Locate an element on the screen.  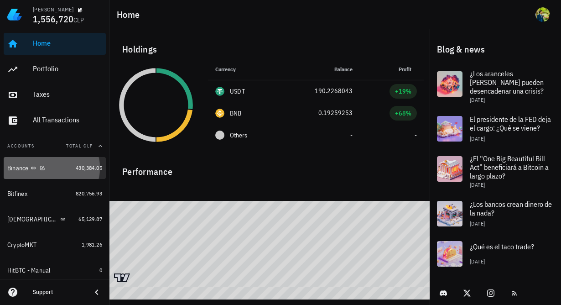
div: Blog & news is located at coordinates (496, 49).